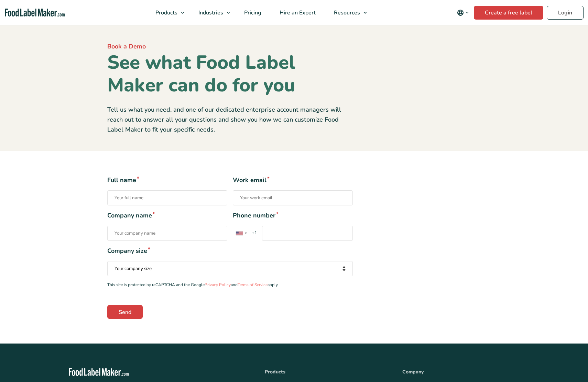 The height and width of the screenshot is (382, 588). What do you see at coordinates (167, 215) in the screenshot?
I see `span: Company name` at bounding box center [167, 215].